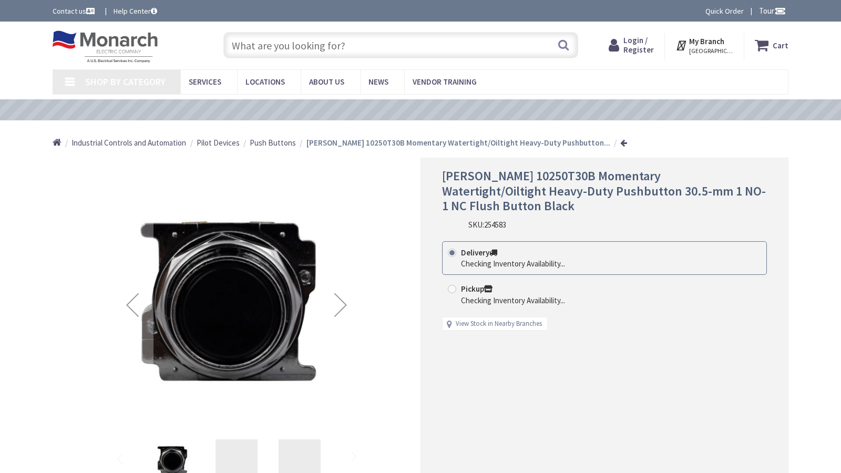 The height and width of the screenshot is (473, 841). I want to click on span: Services, so click(205, 81).